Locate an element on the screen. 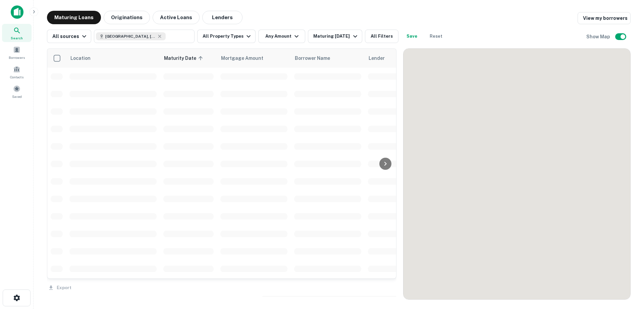 Image resolution: width=644 pixels, height=309 pixels. div: Search is located at coordinates (17, 33).